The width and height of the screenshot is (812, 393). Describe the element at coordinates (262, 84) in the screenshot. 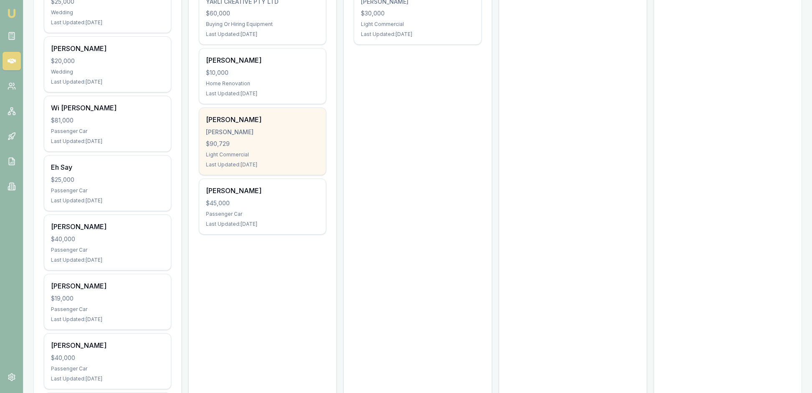

I see `div: Home Renovation` at that location.